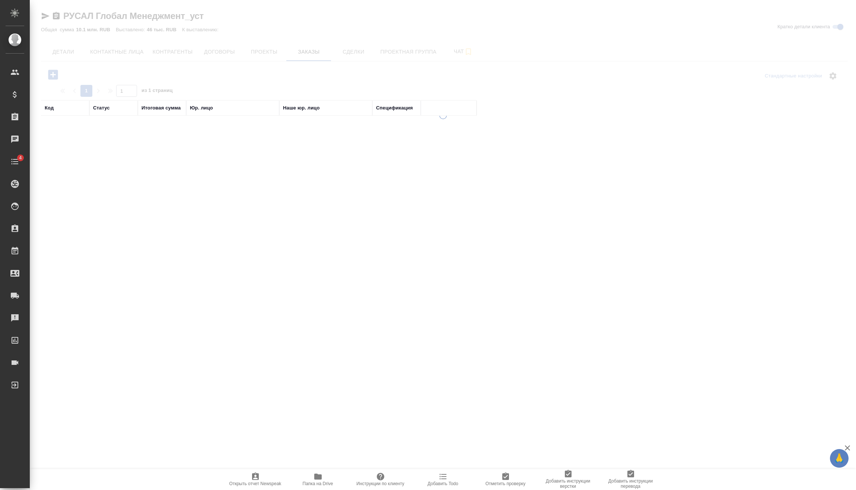 Image resolution: width=856 pixels, height=490 pixels. What do you see at coordinates (394, 108) in the screenshot?
I see `div: Спецификация` at bounding box center [394, 108].